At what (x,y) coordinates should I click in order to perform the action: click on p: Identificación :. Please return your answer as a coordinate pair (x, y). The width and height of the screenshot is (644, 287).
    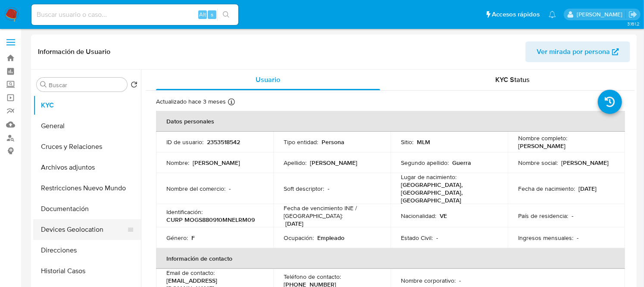
    Looking at the image, I should click on (184, 212).